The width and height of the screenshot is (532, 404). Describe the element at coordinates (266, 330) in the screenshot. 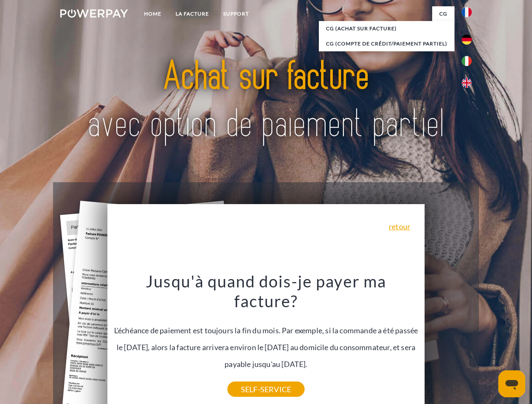

I see `div: L'échéance de paiement est toujours la fin du mois. Par exemple, si la commande a été passée le [...` at that location.